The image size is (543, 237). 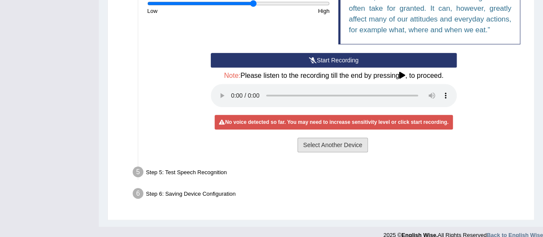 What do you see at coordinates (334, 60) in the screenshot?
I see `button: Start Recording` at bounding box center [334, 60].